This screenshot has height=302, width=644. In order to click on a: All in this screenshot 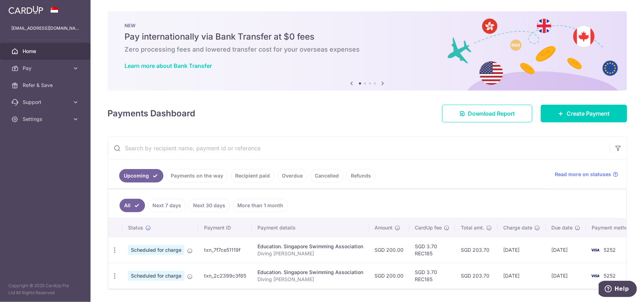, I will do `click(132, 206)`.